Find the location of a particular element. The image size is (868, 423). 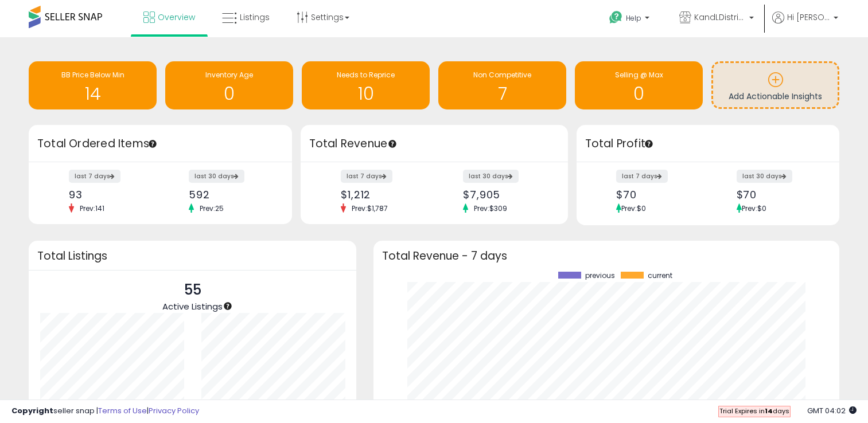

span: Inventory Age is located at coordinates (229, 75).